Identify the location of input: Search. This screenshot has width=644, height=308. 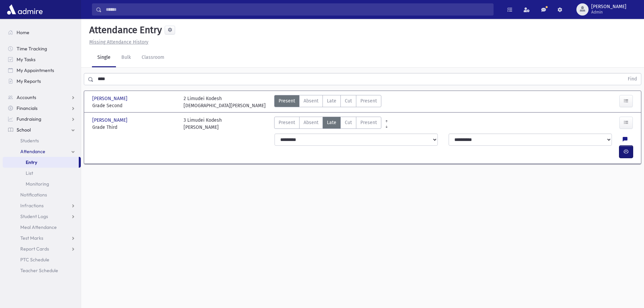
(297, 9).